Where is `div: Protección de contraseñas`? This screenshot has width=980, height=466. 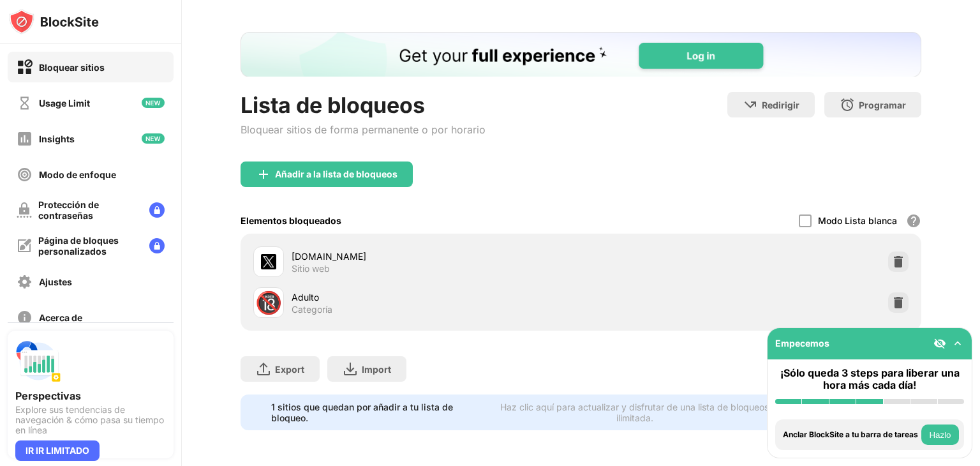
div: Protección de contraseñas is located at coordinates (89, 210).